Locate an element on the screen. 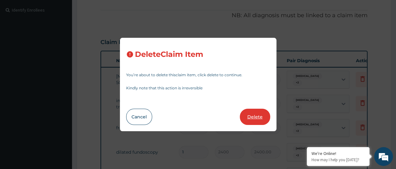 The image size is (396, 169). div: Minimize live chat window is located at coordinates (110, 11).